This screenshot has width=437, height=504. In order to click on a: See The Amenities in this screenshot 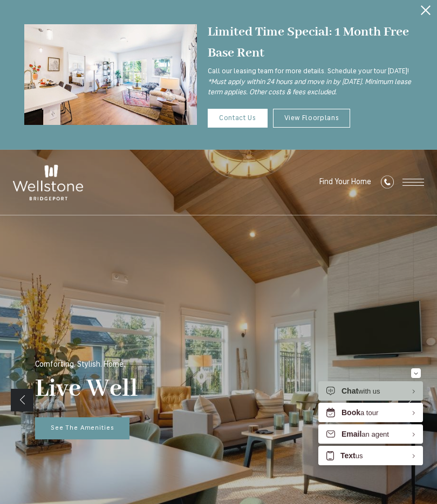, I will do `click(82, 428)`.